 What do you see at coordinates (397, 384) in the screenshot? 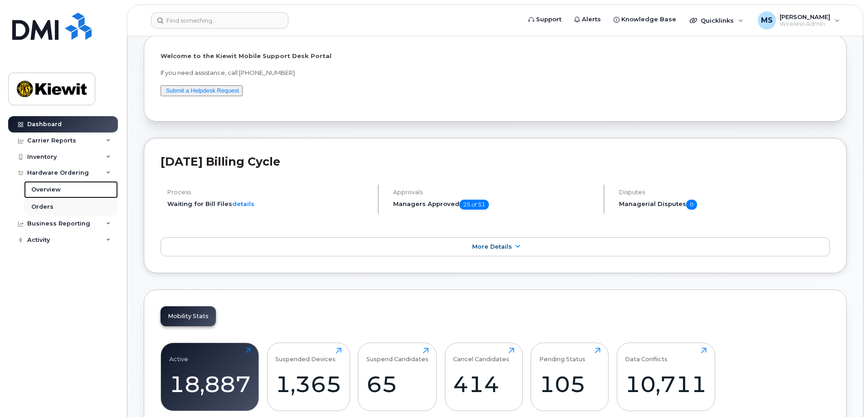
I see `div: 65` at bounding box center [397, 384].